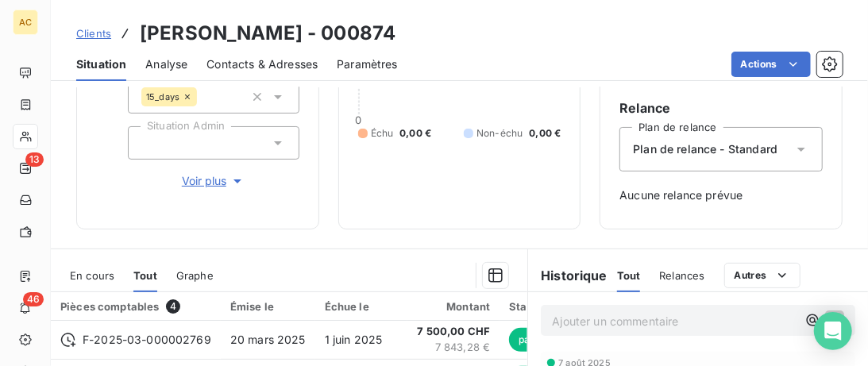  I want to click on div: Montant, so click(454, 307).